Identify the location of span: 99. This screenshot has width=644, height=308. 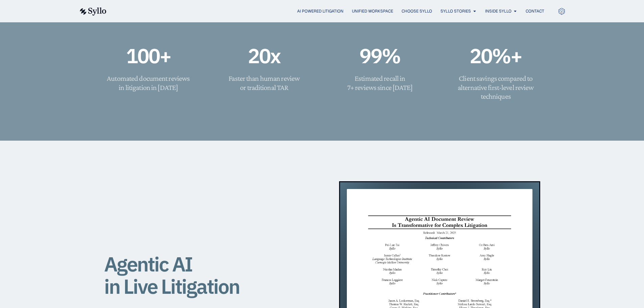
(371, 56).